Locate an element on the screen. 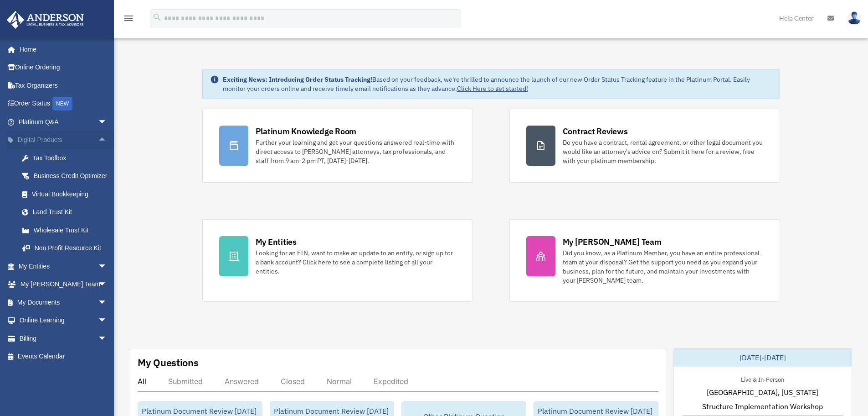  div: Do you have a contract, rental agreement, or other legal document you would like an attorney's ad... is located at coordinates (663, 151).